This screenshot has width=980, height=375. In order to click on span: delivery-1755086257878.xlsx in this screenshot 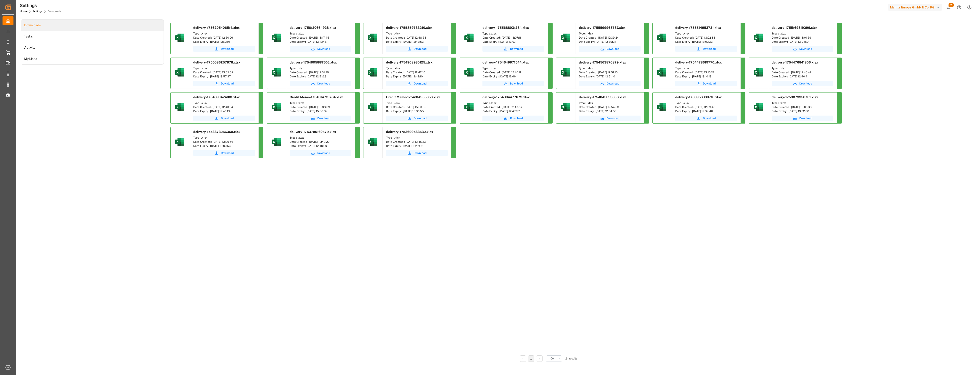, I will do `click(217, 62)`.